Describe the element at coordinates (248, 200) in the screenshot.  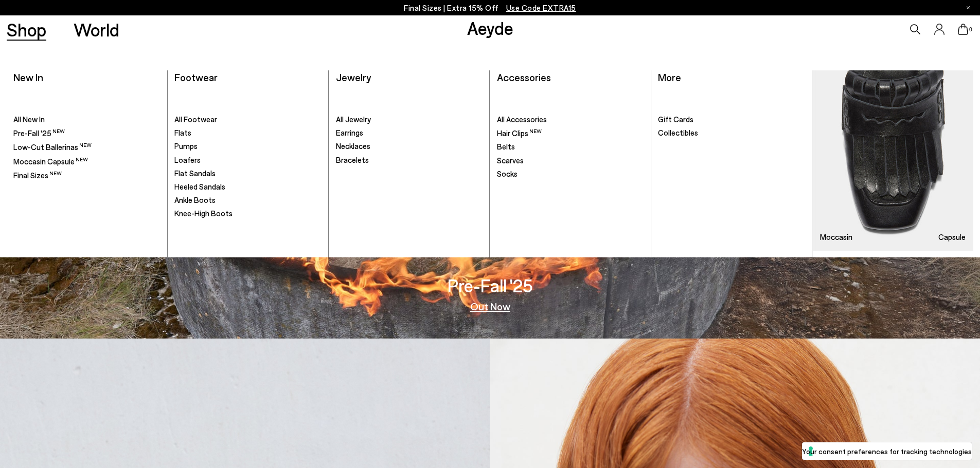
I see `a: Ankle Boots` at that location.